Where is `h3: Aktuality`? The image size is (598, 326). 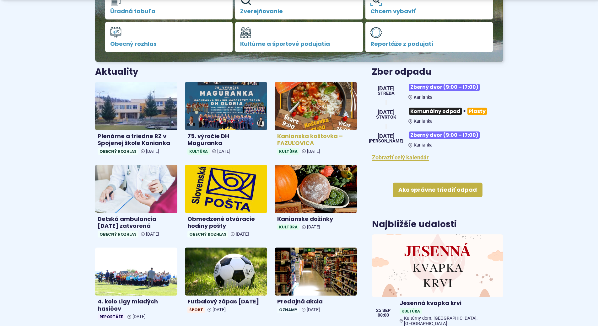
h3: Aktuality is located at coordinates (117, 72).